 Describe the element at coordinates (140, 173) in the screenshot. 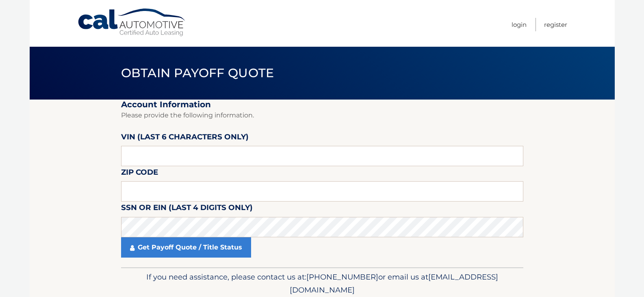

I see `label: Zip Code` at that location.